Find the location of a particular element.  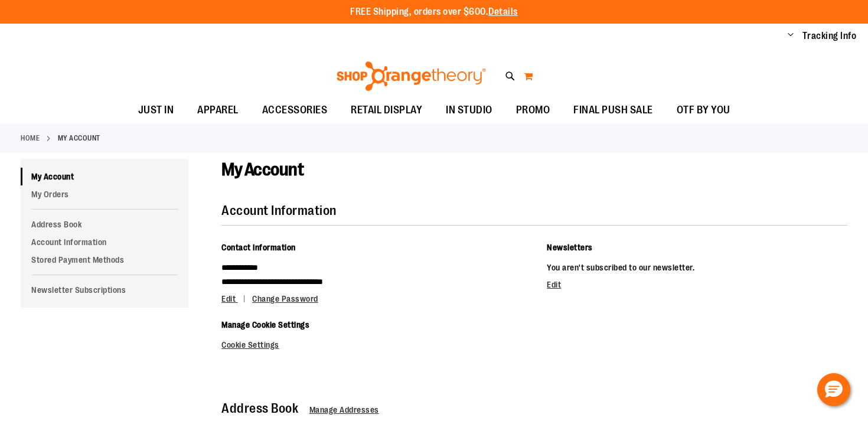

button: Hello, have a question? Let’s chat. is located at coordinates (833, 390).